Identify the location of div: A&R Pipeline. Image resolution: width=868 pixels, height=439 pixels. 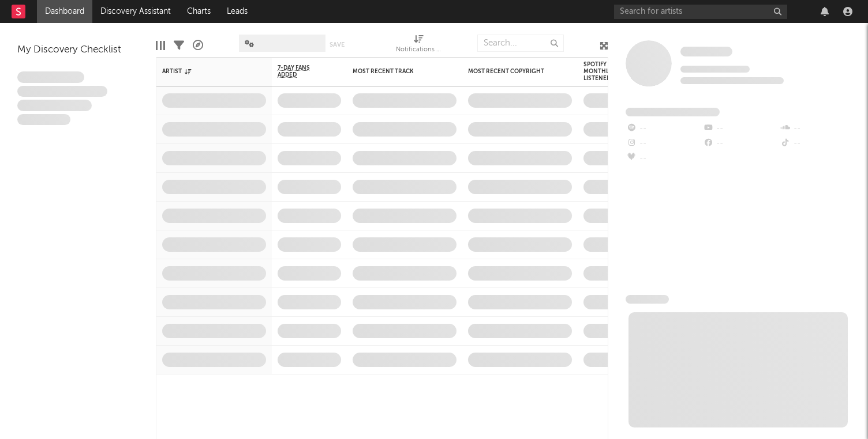
(197, 45).